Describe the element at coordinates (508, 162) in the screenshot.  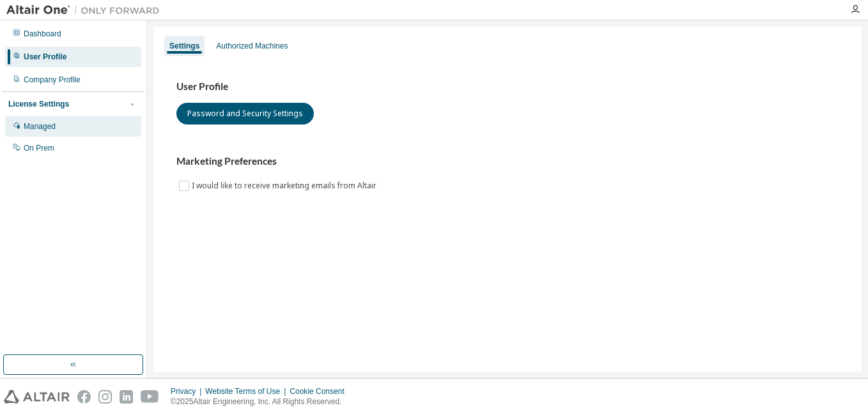
I see `h3: Marketing Preferences` at that location.